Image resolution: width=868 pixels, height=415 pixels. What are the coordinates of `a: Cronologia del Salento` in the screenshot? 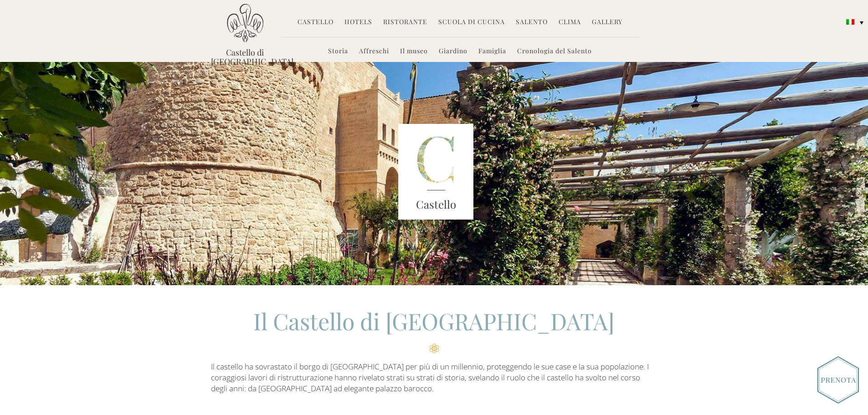 It's located at (555, 51).